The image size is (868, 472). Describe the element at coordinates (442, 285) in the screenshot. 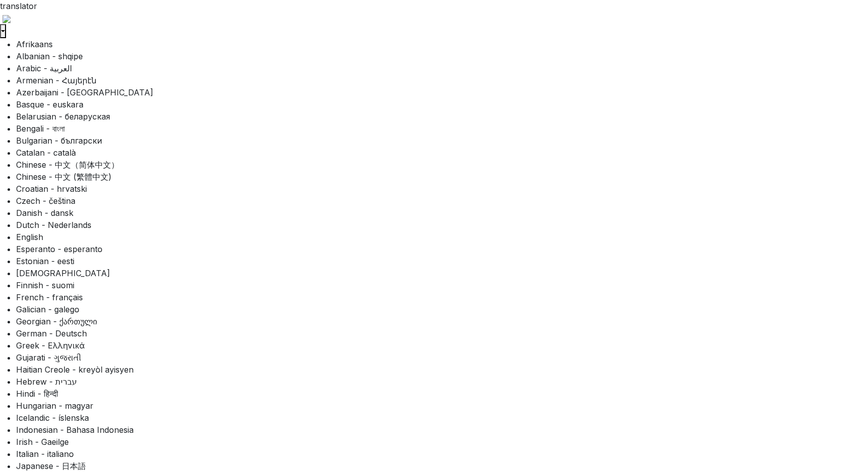

I see `a: Finnish - suomi` at that location.